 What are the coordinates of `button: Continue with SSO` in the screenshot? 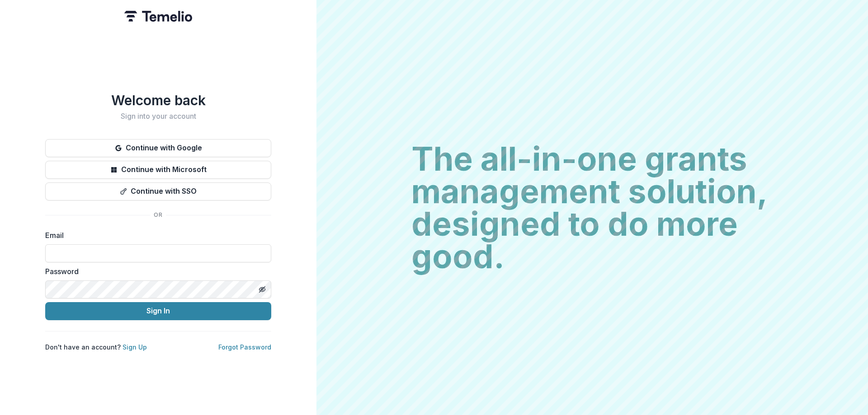 It's located at (158, 192).